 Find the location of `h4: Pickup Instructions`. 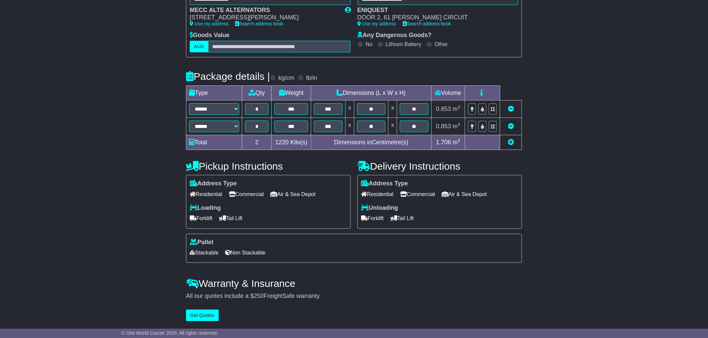

h4: Pickup Instructions is located at coordinates (268, 166).